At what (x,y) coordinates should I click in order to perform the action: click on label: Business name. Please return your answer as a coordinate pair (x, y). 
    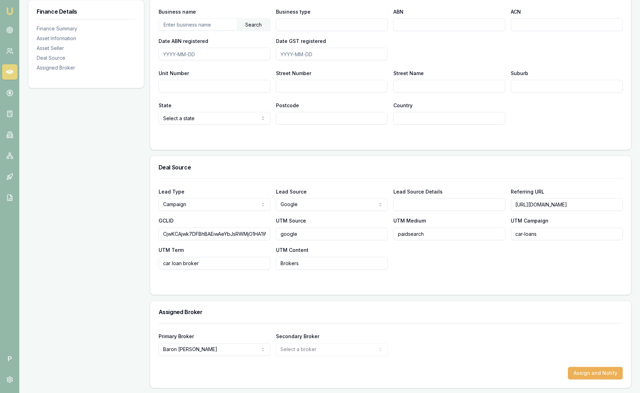
    Looking at the image, I should click on (177, 12).